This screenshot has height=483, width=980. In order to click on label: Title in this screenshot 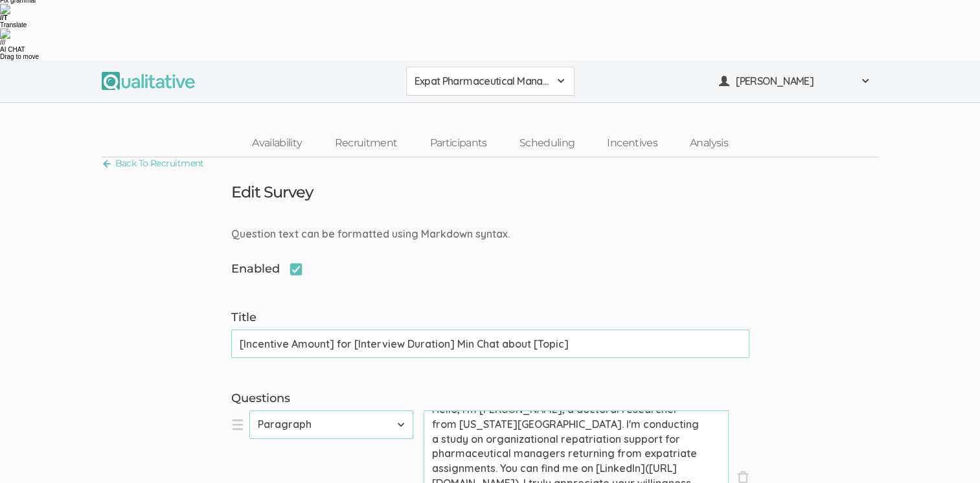, I will do `click(491, 318)`.